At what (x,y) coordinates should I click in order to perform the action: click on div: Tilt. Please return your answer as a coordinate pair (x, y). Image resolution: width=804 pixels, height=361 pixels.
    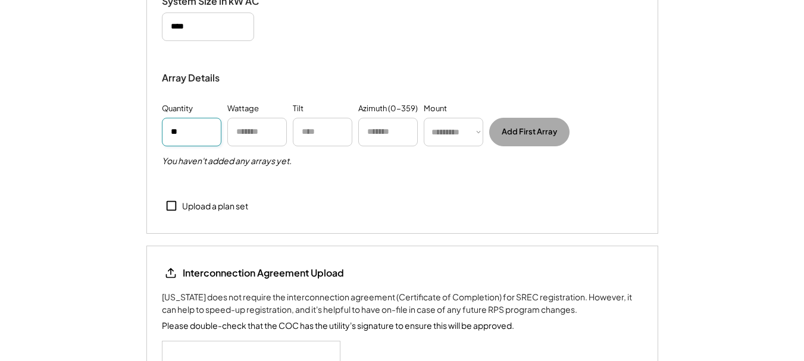
    Looking at the image, I should click on (298, 109).